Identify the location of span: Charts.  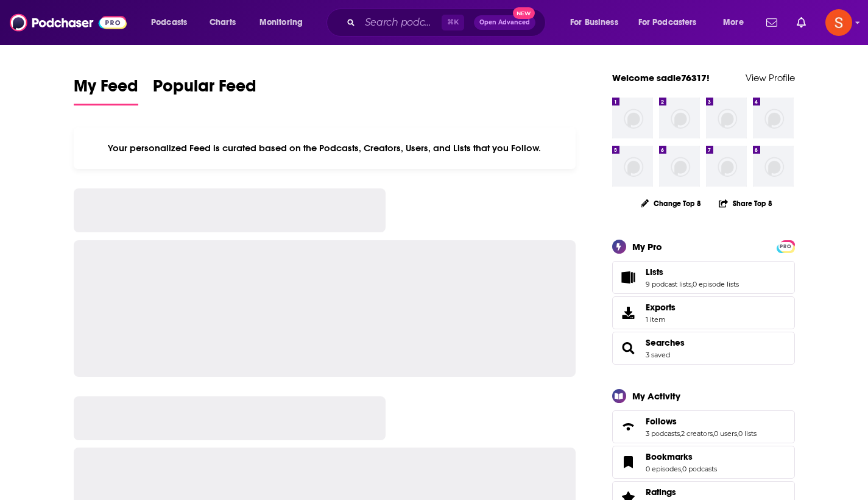
(222, 22).